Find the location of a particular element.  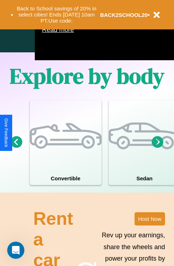

div: Give Feedback is located at coordinates (6, 133).